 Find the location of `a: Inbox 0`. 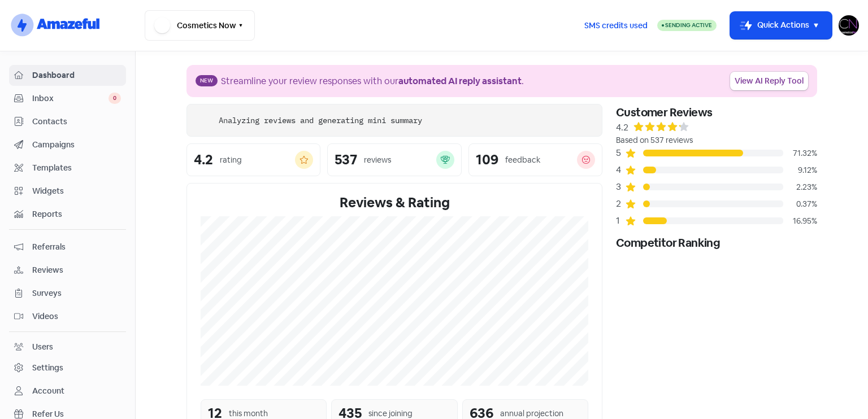

a: Inbox 0 is located at coordinates (67, 98).